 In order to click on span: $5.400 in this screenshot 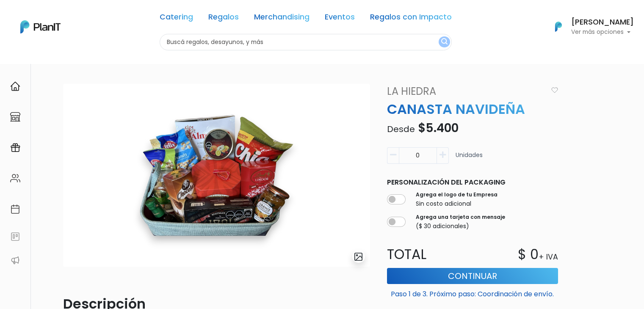, I will do `click(438, 128)`.